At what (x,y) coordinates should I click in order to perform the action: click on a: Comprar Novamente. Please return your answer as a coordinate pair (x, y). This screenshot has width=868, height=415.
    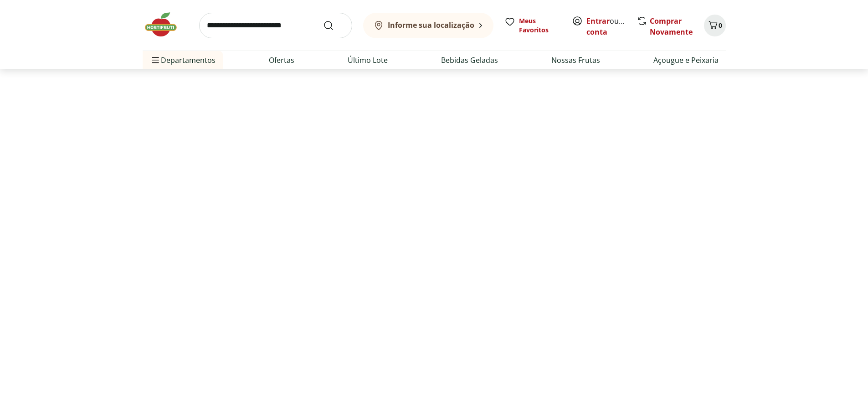
    Looking at the image, I should click on (671, 27).